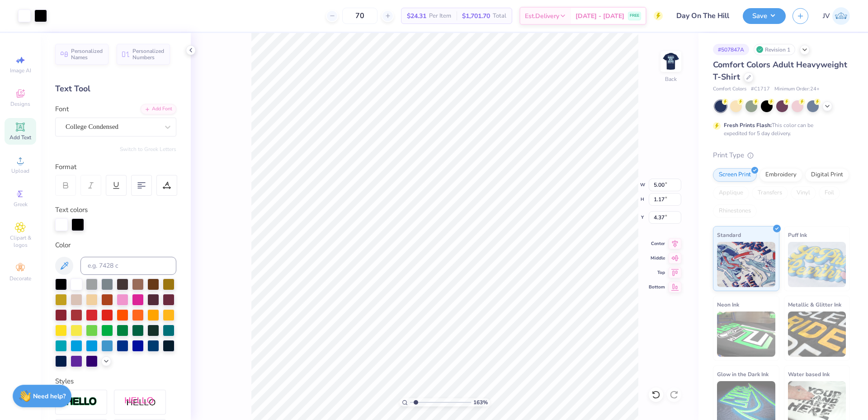 The height and width of the screenshot is (420, 868). What do you see at coordinates (817, 334) in the screenshot?
I see `img: Metallic & Glitter Ink` at bounding box center [817, 334].